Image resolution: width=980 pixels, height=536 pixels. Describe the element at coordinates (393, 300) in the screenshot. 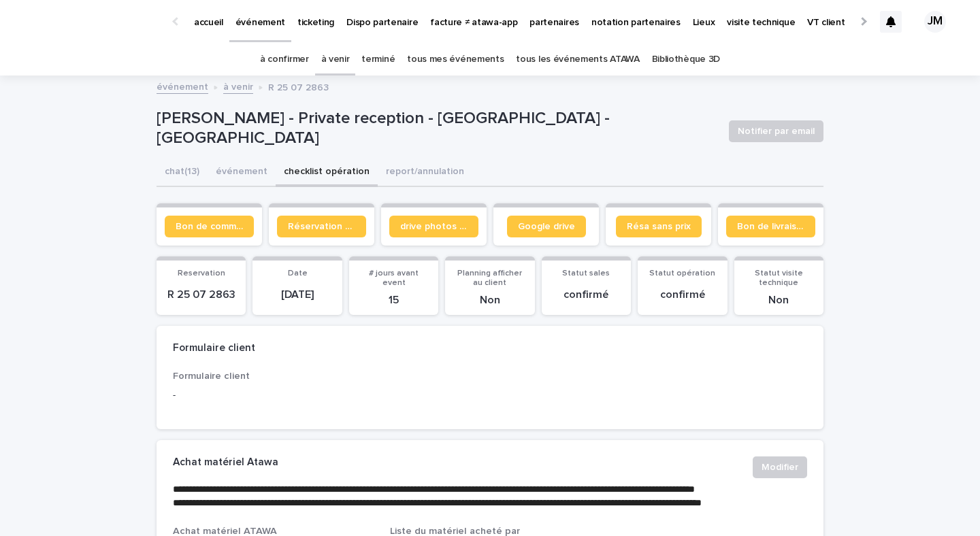

I see `p: 15` at that location.